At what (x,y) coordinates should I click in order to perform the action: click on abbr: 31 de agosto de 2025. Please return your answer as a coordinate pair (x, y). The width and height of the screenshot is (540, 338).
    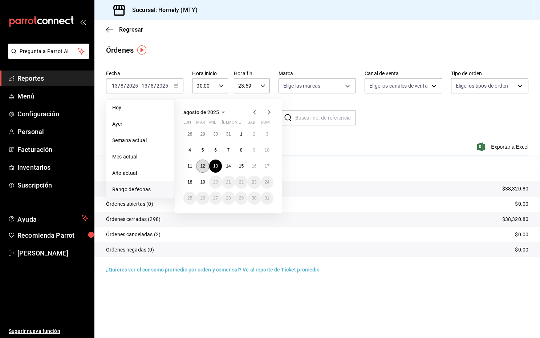
    Looking at the image, I should click on (267, 198).